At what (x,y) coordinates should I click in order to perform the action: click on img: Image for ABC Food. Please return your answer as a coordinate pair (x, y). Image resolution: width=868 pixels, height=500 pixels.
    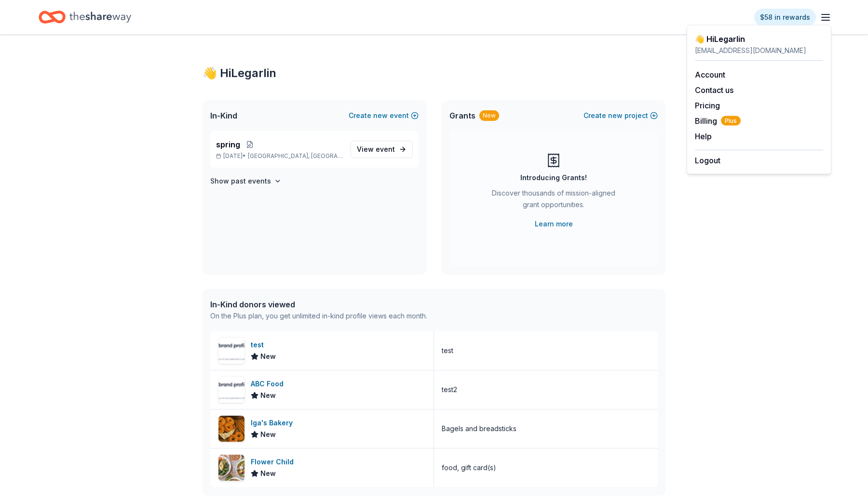
    Looking at the image, I should click on (231, 389).